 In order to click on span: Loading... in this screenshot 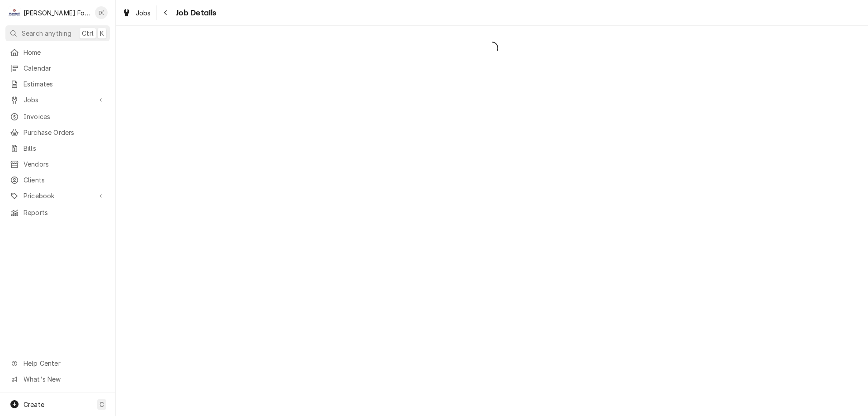, I will do `click(492, 48)`.